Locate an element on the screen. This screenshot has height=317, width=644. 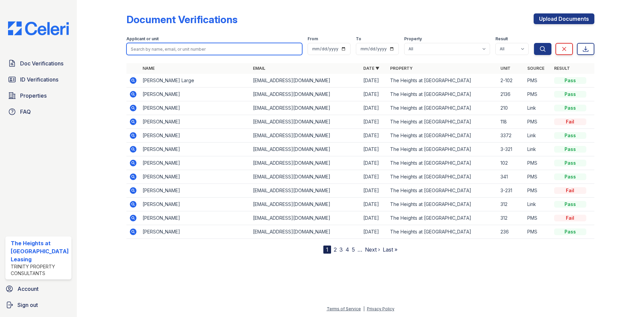
td: 341 is located at coordinates (511, 177).